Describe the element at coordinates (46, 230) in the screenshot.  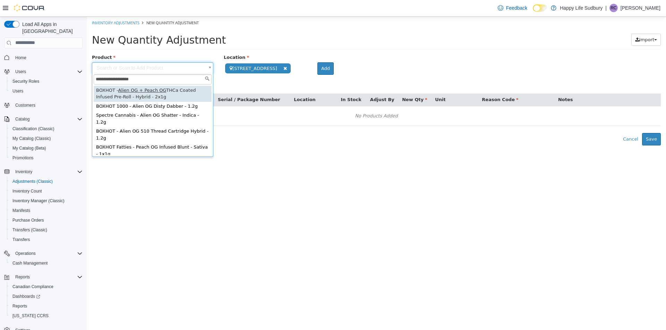
I see `button: Transfers (Classic)` at that location.